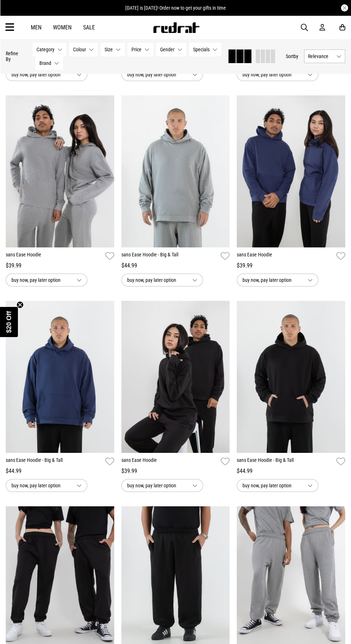 The image size is (351, 644). Describe the element at coordinates (60, 171) in the screenshot. I see `img: Sans Ease Hoodie in Grey` at that location.